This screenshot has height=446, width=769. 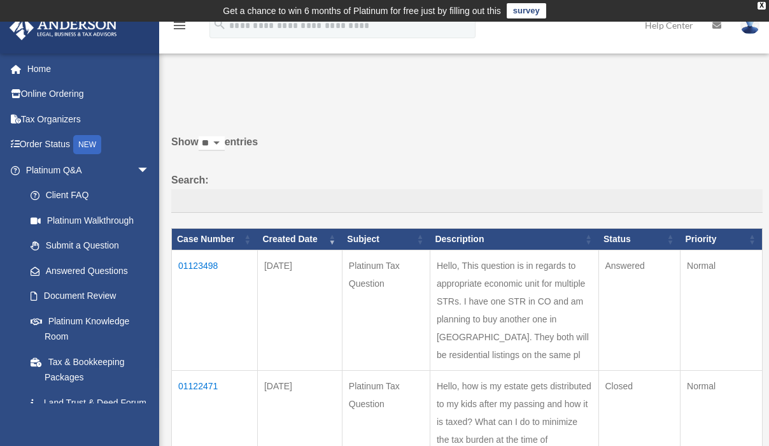 I want to click on a: Online Ordering, so click(x=89, y=94).